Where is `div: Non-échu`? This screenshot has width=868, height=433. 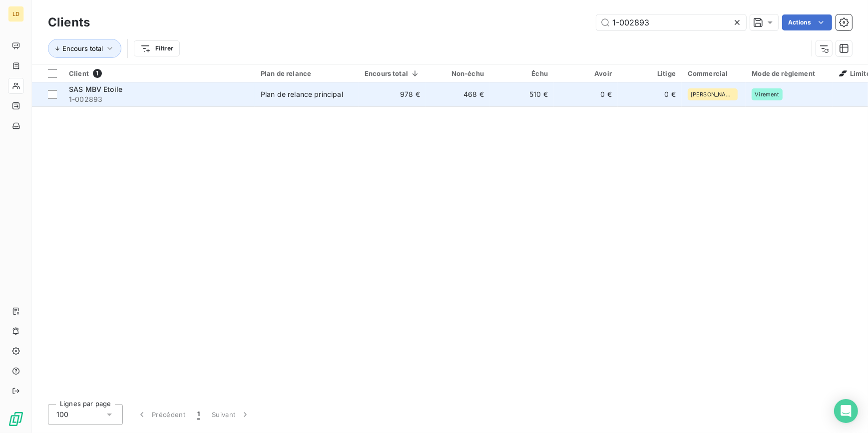
div: Non-échu is located at coordinates (458, 73).